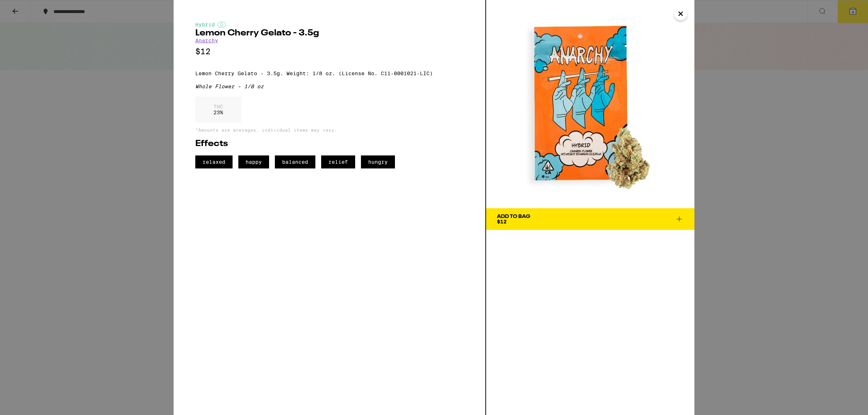 Image resolution: width=868 pixels, height=415 pixels. I want to click on h2: Lemon Cherry Gelato - 3.5g, so click(329, 33).